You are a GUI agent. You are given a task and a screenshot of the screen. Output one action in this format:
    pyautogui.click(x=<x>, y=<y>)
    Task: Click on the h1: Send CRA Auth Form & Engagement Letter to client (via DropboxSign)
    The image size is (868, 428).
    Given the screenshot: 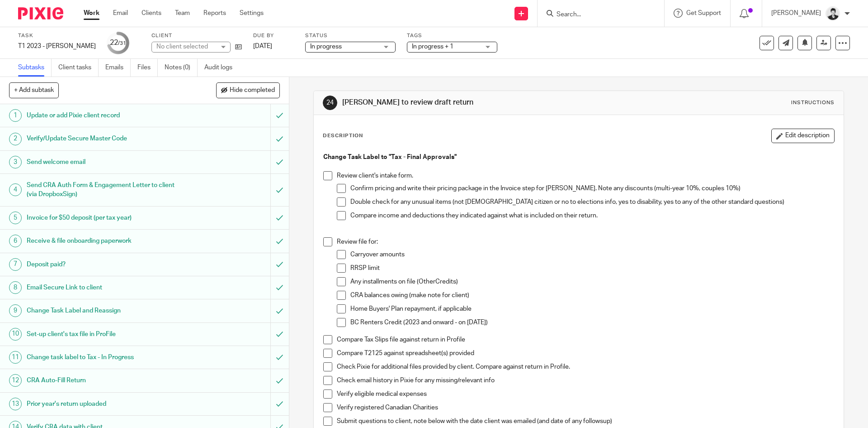 What is the action you would take?
    pyautogui.click(x=105, y=189)
    